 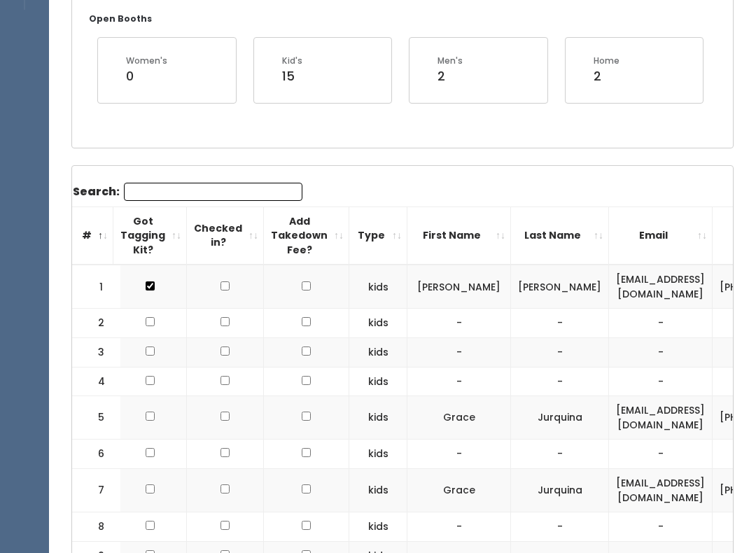 What do you see at coordinates (96, 418) in the screenshot?
I see `td: 5` at bounding box center [96, 418].